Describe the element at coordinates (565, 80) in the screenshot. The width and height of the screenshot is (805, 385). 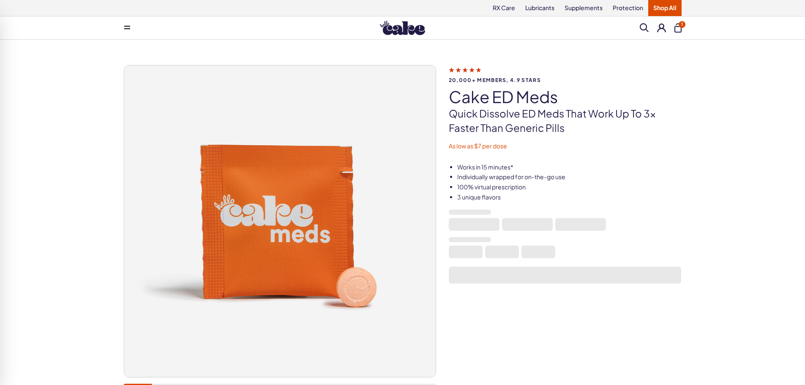
I see `span: 20,000+ members, 4.9 stars` at that location.